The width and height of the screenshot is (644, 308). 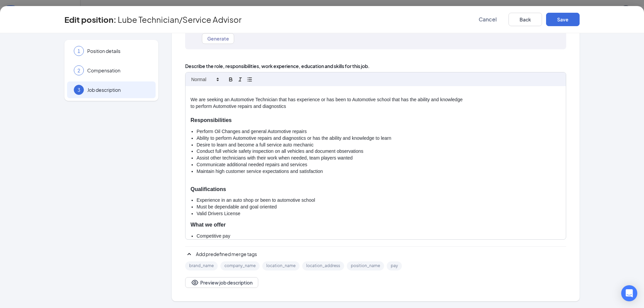 What do you see at coordinates (562, 20) in the screenshot?
I see `button: Save` at bounding box center [562, 20].